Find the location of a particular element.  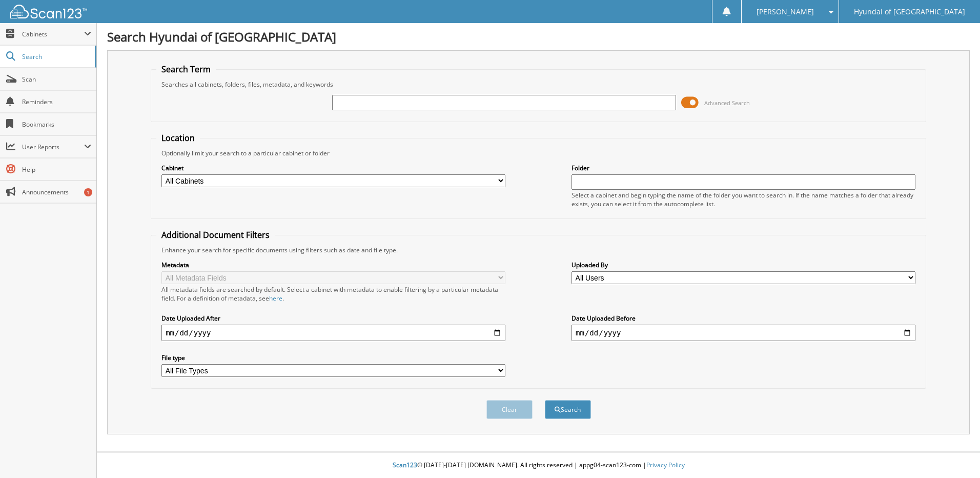

label: Date Uploaded Before is located at coordinates (743, 318).